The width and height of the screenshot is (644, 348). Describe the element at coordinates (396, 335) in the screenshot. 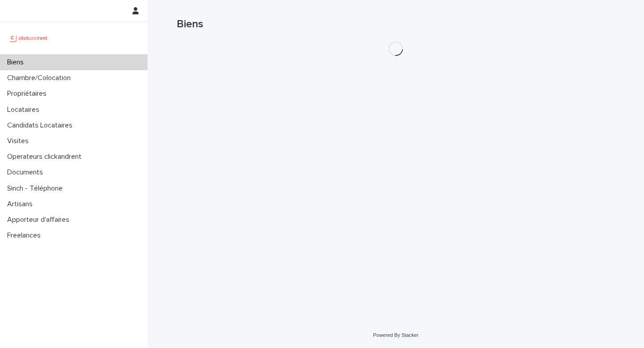

I see `a: Powered By Stacker` at that location.